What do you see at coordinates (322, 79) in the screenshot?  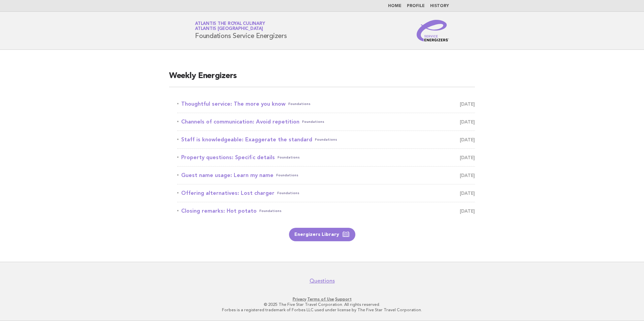 I see `h2: Weekly Energizers` at bounding box center [322, 79].